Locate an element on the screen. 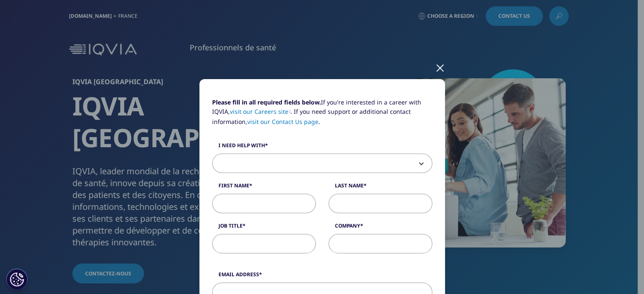  label: Last Name is located at coordinates (380, 188).